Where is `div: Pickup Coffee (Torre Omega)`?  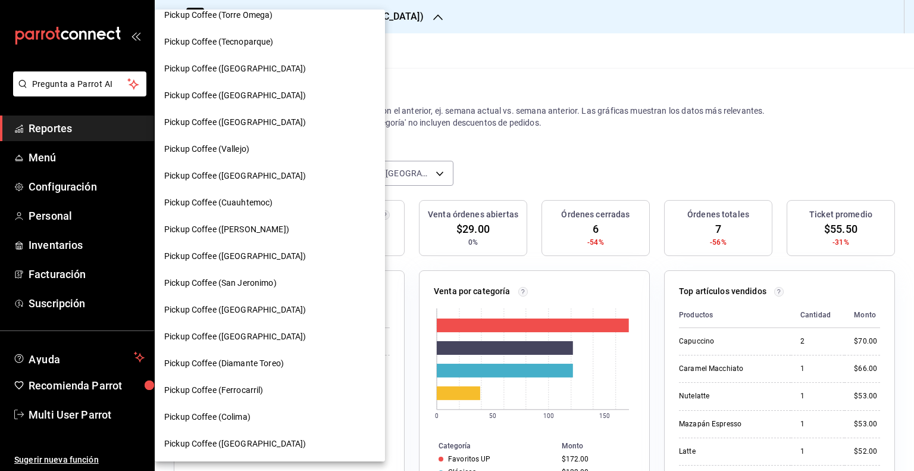
div: Pickup Coffee (Torre Omega) is located at coordinates (270, 15).